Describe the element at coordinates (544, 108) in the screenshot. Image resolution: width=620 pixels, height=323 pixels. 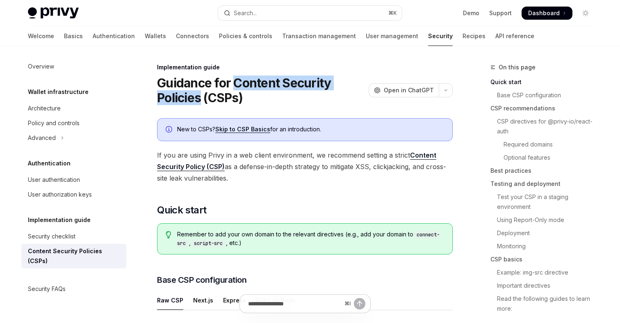
I see `a: CSP recommendations` at that location.